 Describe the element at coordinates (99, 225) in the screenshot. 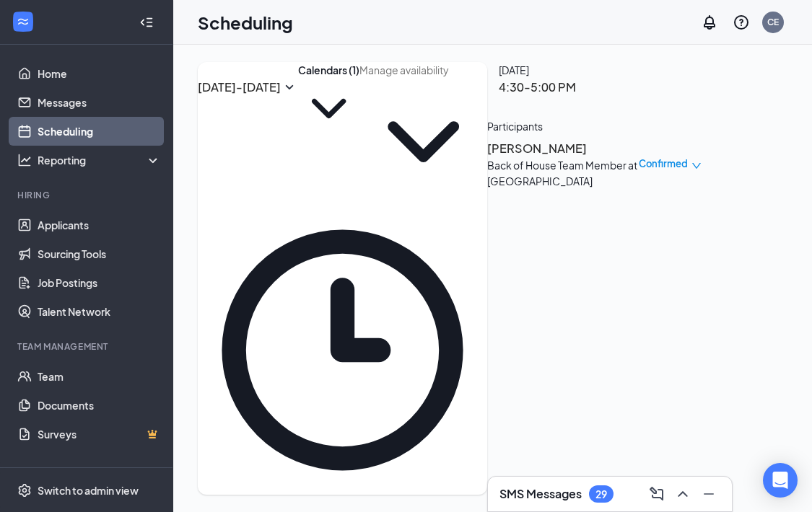

I see `a: Applicants` at that location.